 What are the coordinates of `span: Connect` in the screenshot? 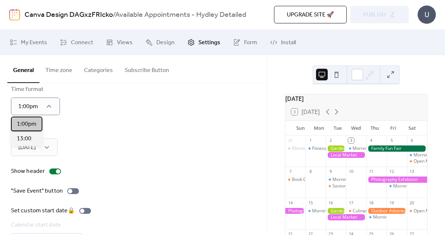 It's located at (82, 43).